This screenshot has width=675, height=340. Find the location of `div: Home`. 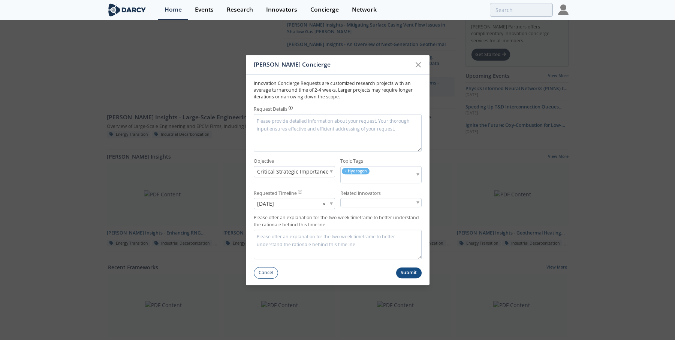

div: Home is located at coordinates (173, 10).